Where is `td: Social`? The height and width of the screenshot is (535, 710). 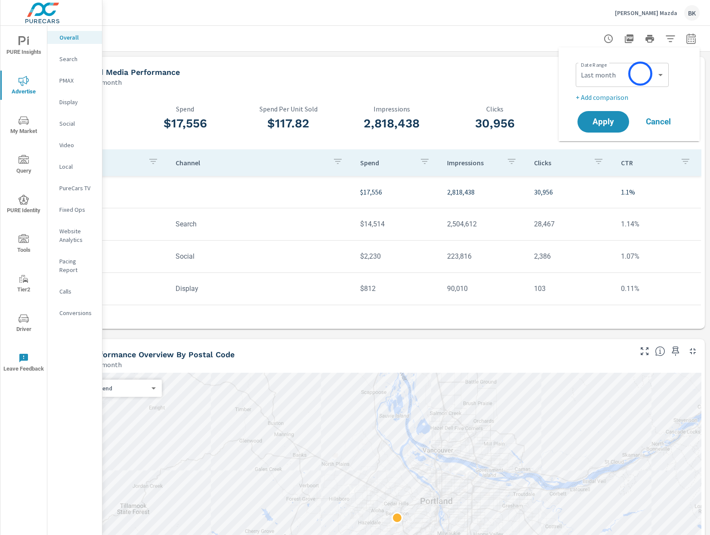 td: Social is located at coordinates (261, 256).